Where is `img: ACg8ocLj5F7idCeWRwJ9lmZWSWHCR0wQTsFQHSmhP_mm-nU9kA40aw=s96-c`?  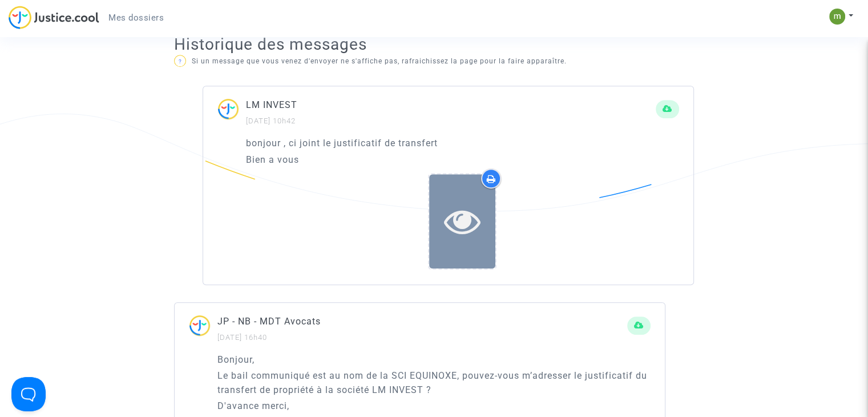 img: ACg8ocLj5F7idCeWRwJ9lmZWSWHCR0wQTsFQHSmhP_mm-nU9kA40aw=s96-c is located at coordinates (837, 17).